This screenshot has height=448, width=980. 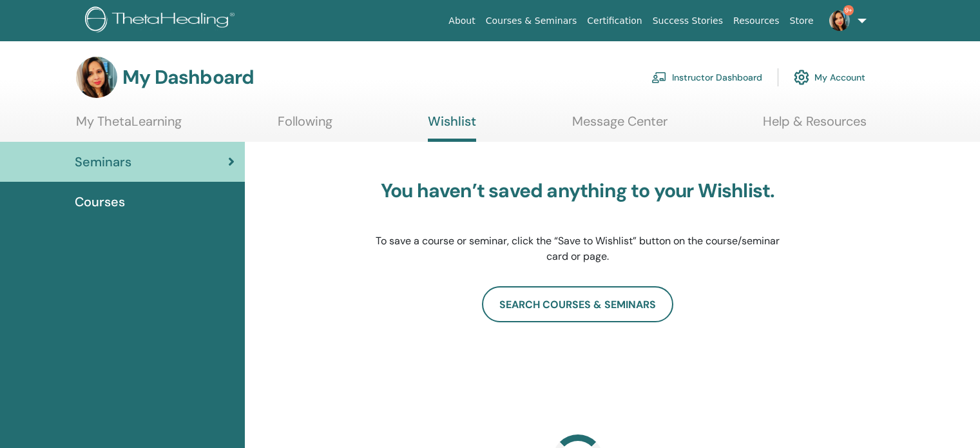 What do you see at coordinates (757, 20) in the screenshot?
I see `a: Resources` at bounding box center [757, 20].